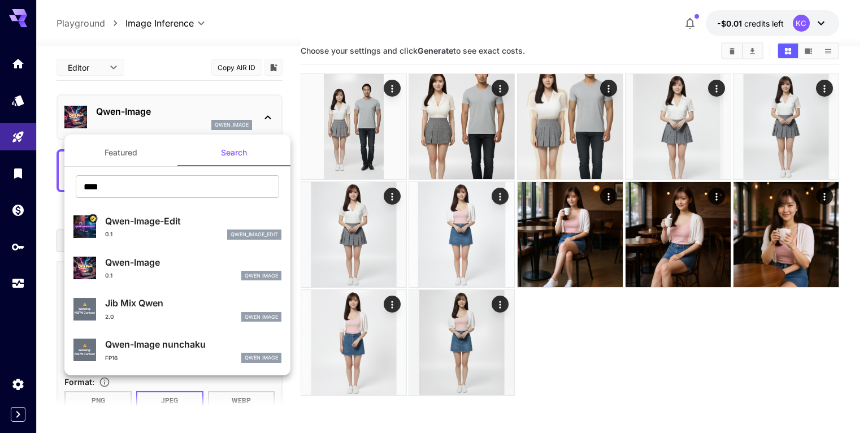 The image size is (868, 433). Describe the element at coordinates (193, 221) in the screenshot. I see `p: Qwen-Image-Edit` at that location.